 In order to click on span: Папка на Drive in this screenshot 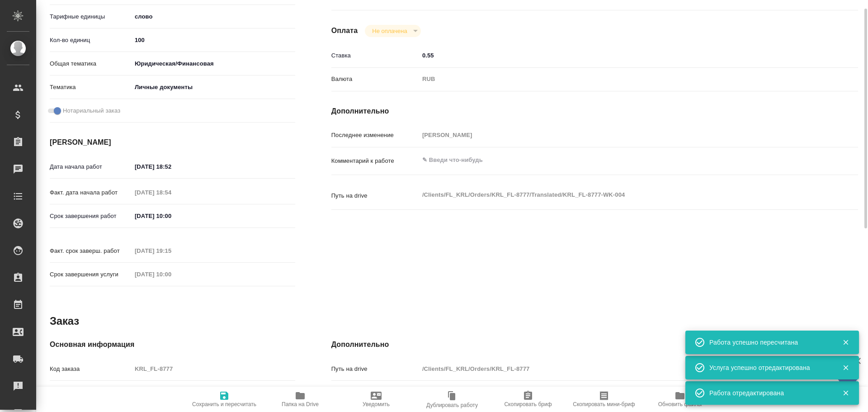, I will do `click(300, 404)`.